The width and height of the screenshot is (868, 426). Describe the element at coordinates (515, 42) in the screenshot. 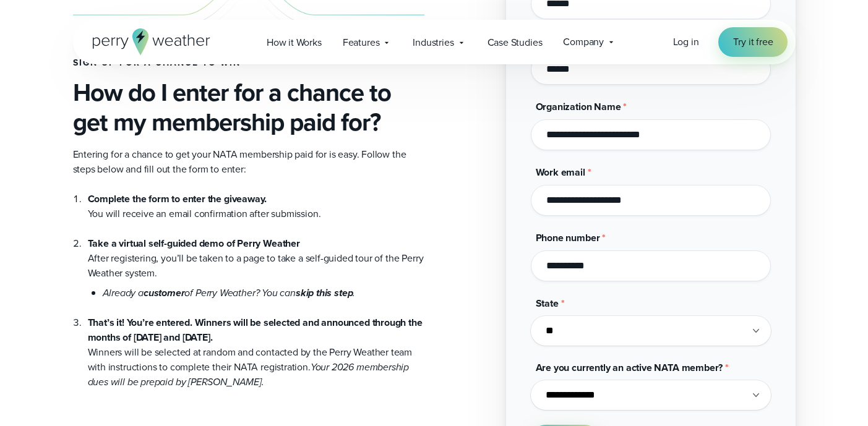

I see `a: Case Studies` at that location.